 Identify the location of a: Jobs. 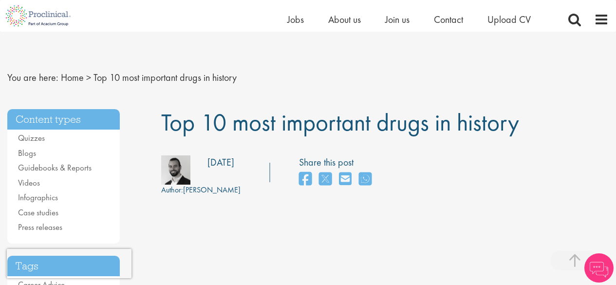
(295, 19).